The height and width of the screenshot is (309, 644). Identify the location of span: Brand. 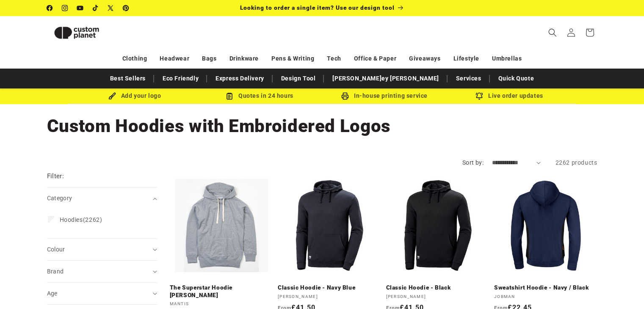
(56, 271).